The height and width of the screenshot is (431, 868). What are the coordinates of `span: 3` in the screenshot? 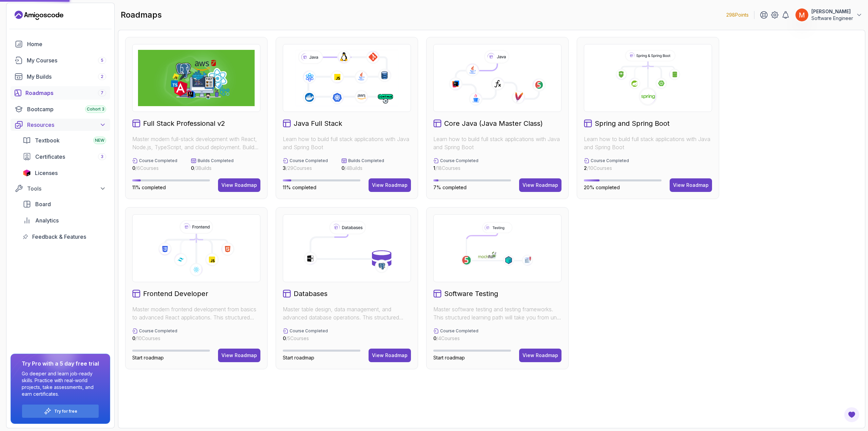 It's located at (102, 156).